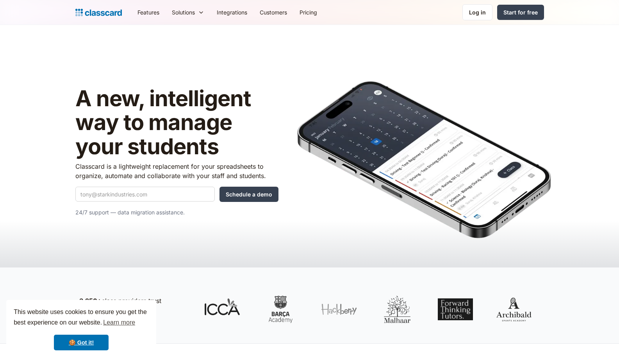  Describe the element at coordinates (119, 322) in the screenshot. I see `a: learn more about cookies` at that location.